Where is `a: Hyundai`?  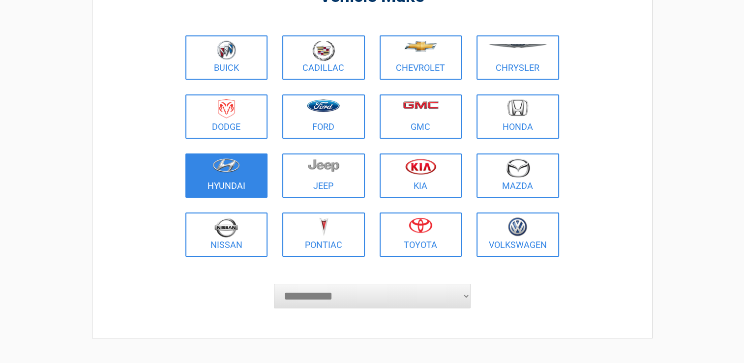 a: Hyundai is located at coordinates (227, 176).